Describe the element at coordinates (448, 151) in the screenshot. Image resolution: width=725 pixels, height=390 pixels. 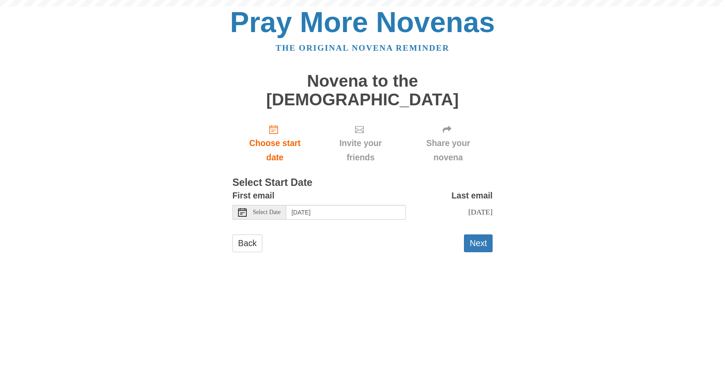
I see `span: Share your novena` at that location.